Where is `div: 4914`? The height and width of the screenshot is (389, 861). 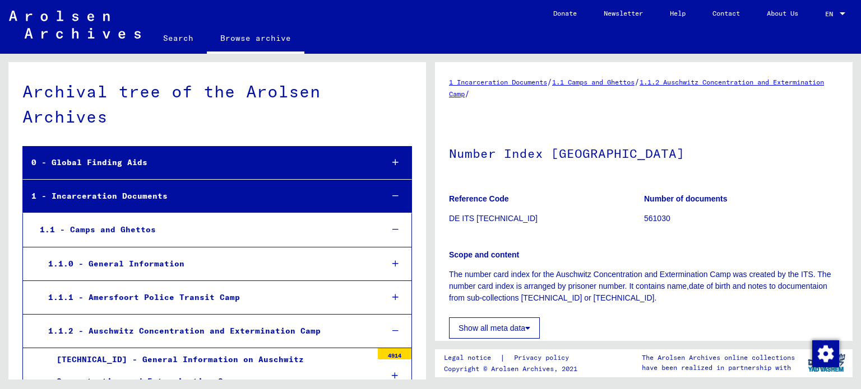 div: 4914 is located at coordinates (394, 354).